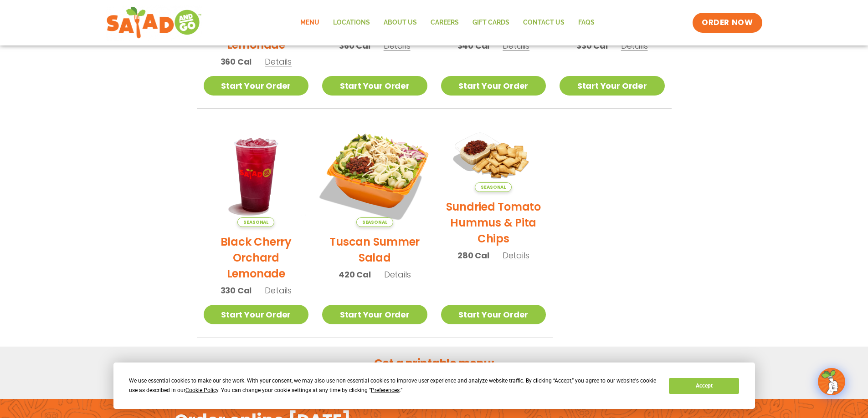 This screenshot has height=418, width=868. I want to click on span: 280 Cal, so click(473, 255).